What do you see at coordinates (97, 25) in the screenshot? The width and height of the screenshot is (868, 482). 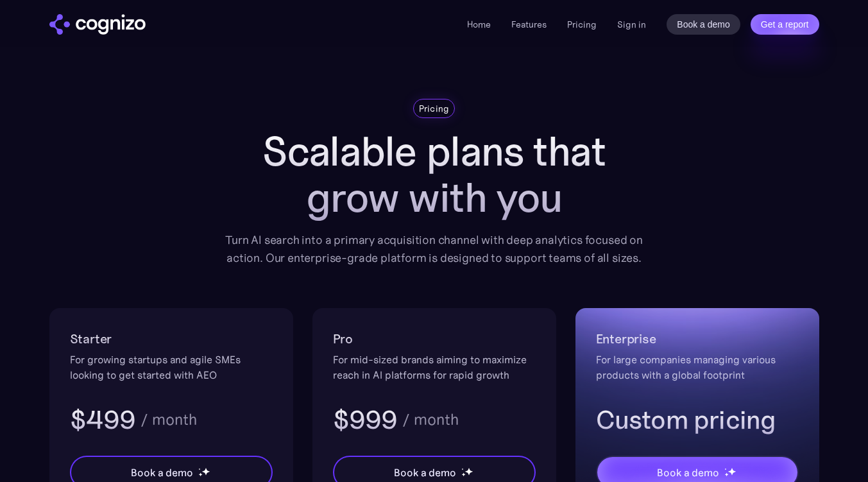 I see `a: home` at bounding box center [97, 25].